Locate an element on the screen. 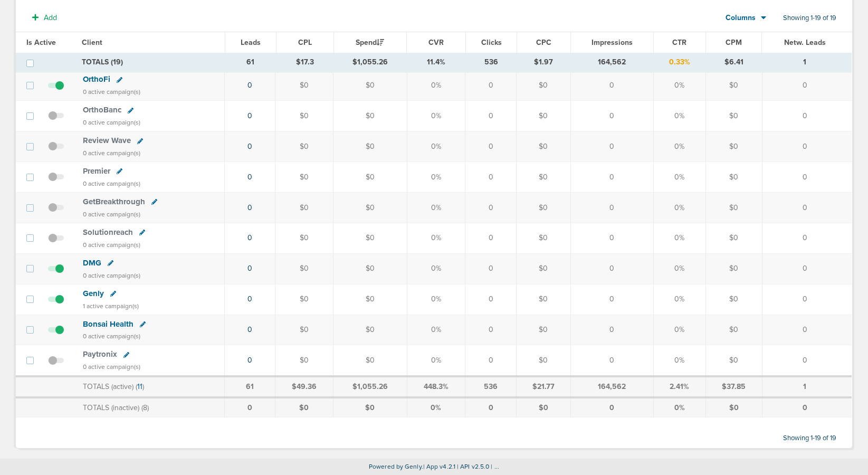  td: TOTALS (active) ( ) is located at coordinates (150, 387).